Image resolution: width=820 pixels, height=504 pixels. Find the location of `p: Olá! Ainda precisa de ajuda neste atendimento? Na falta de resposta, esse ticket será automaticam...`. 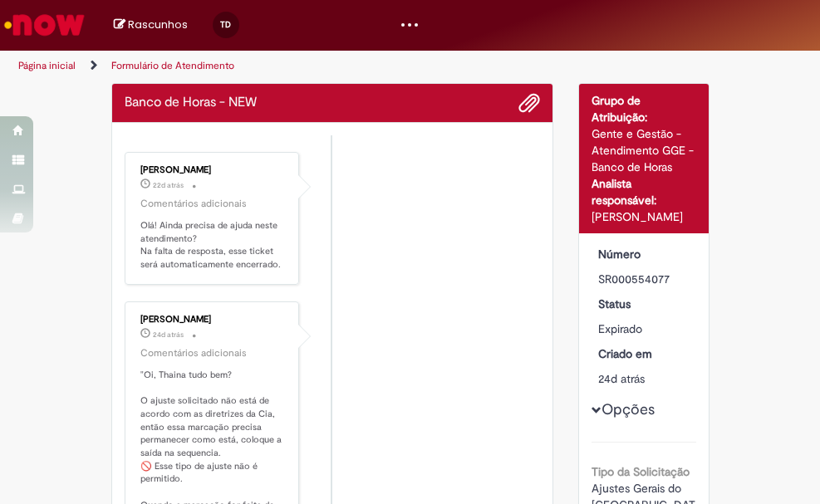

p: Olá! Ainda precisa de ajuda neste atendimento? Na falta de resposta, esse ticket será automaticam... is located at coordinates (213, 245).